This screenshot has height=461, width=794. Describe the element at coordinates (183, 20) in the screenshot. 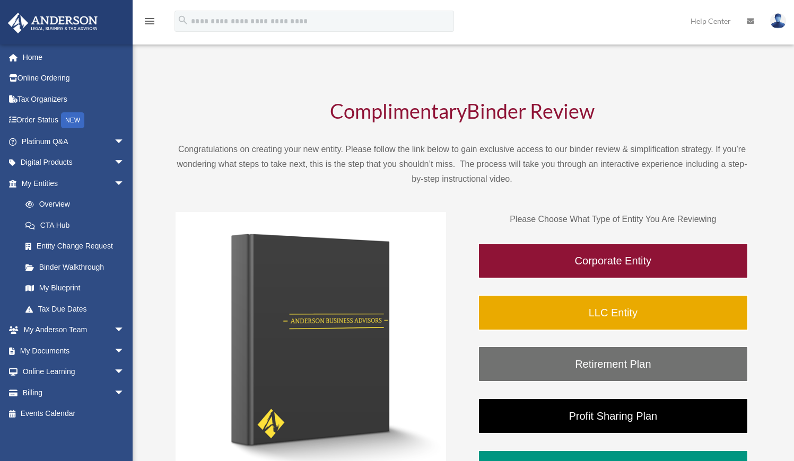

I see `i: search` at that location.